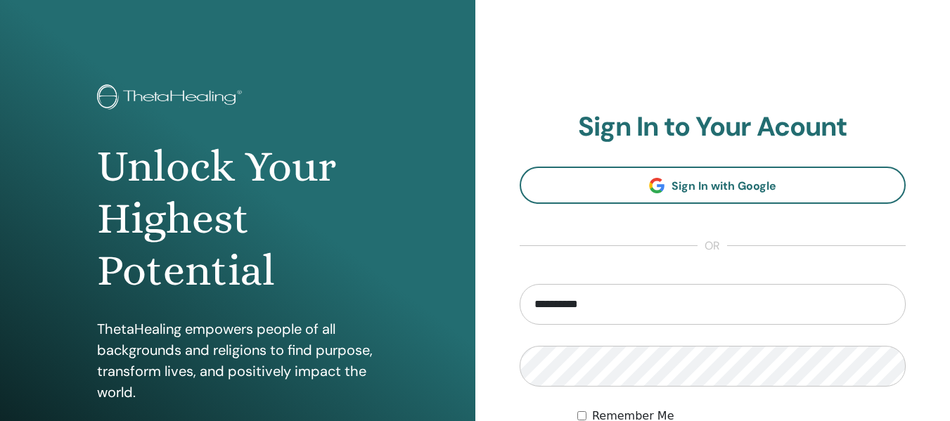 The width and height of the screenshot is (950, 421). I want to click on a: Sign In with Google, so click(713, 185).